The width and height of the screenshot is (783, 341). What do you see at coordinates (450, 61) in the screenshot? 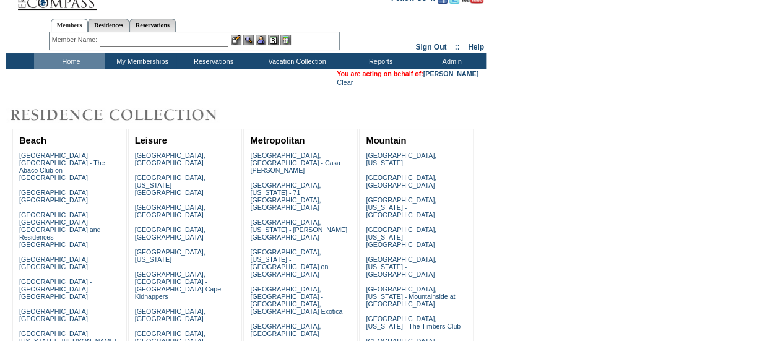
I see `td: Admin` at bounding box center [450, 61].